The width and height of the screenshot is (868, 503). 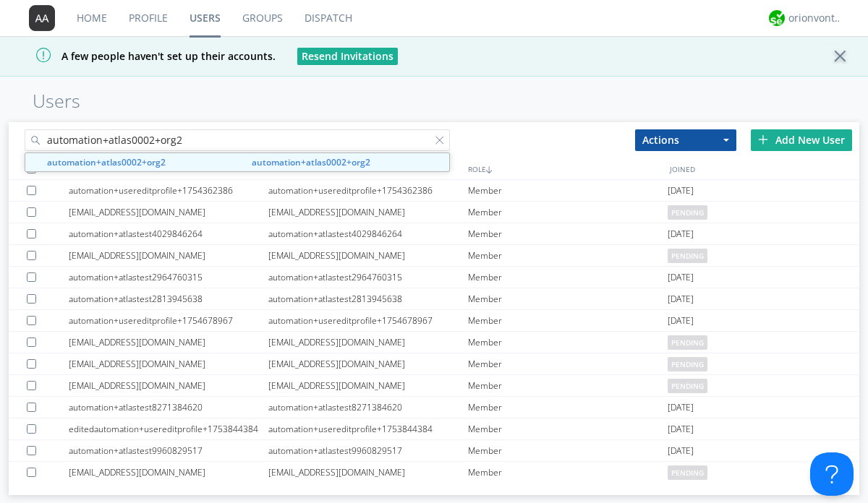 I want to click on div: Add New User, so click(x=801, y=140).